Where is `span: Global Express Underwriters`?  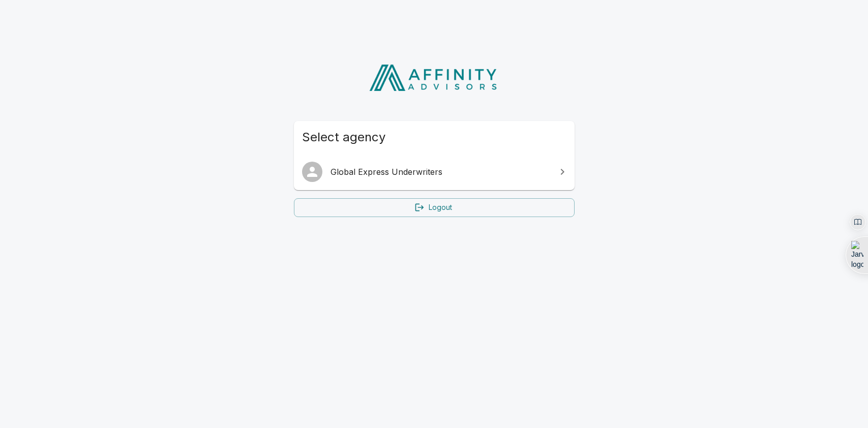 span: Global Express Underwriters is located at coordinates (440, 171).